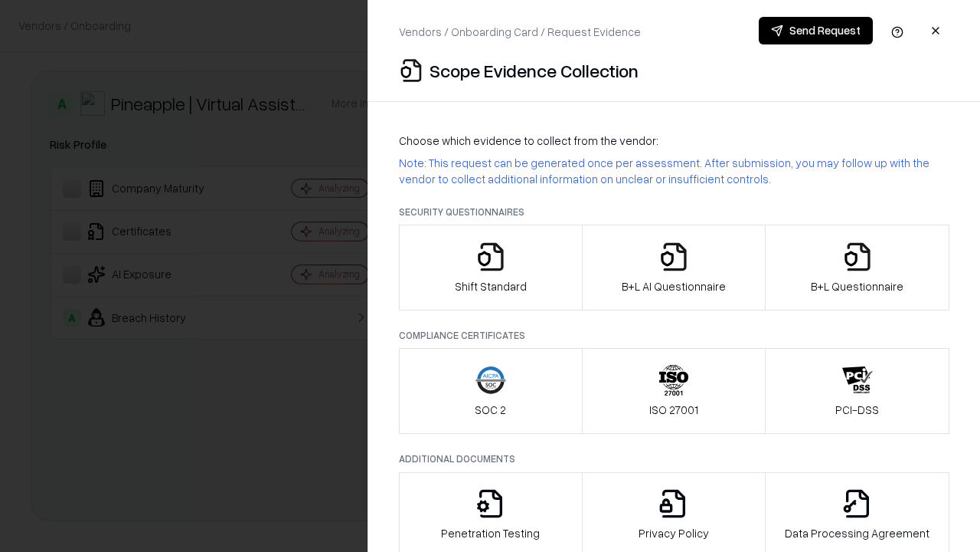 The image size is (980, 552). Describe the element at coordinates (816, 31) in the screenshot. I see `button: Send Request` at that location.